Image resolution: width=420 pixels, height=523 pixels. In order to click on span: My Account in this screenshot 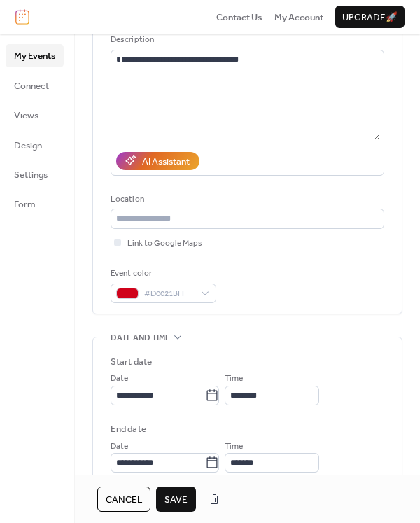, I will do `click(299, 18)`.